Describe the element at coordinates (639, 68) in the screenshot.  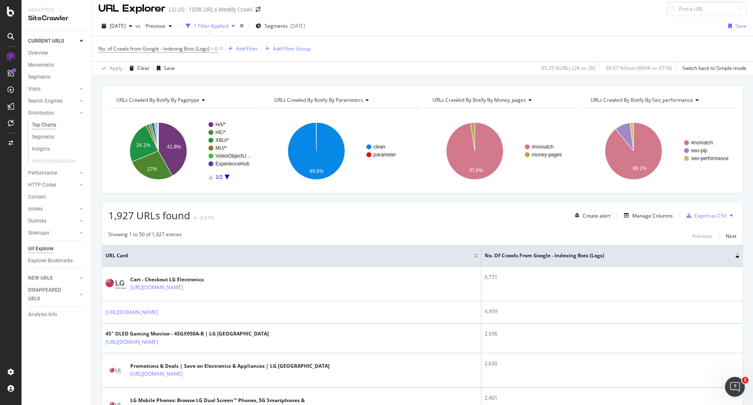
I see `div: 99.67 % Visits ( 669K on 671K )` at that location.